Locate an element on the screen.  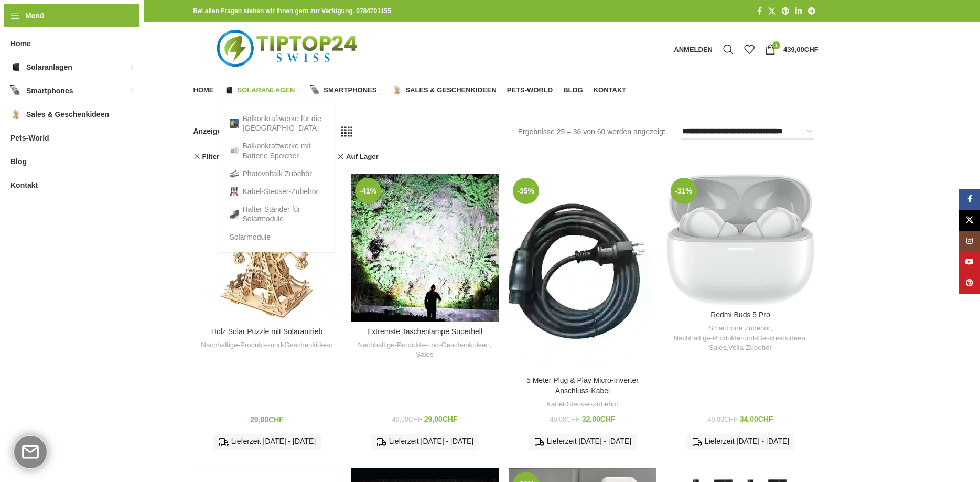
span: -31% is located at coordinates (684, 190).